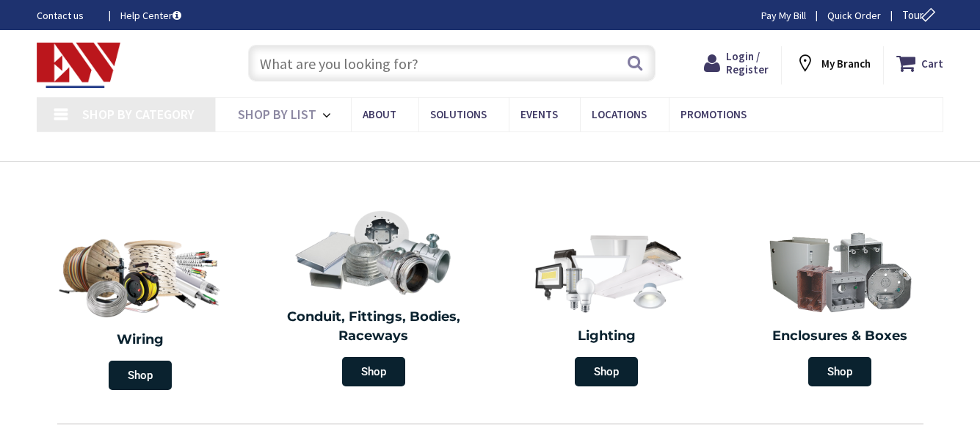  What do you see at coordinates (374, 298) in the screenshot?
I see `a: Conduit, Fittings, Bodies, Raceways Shop` at bounding box center [374, 298].